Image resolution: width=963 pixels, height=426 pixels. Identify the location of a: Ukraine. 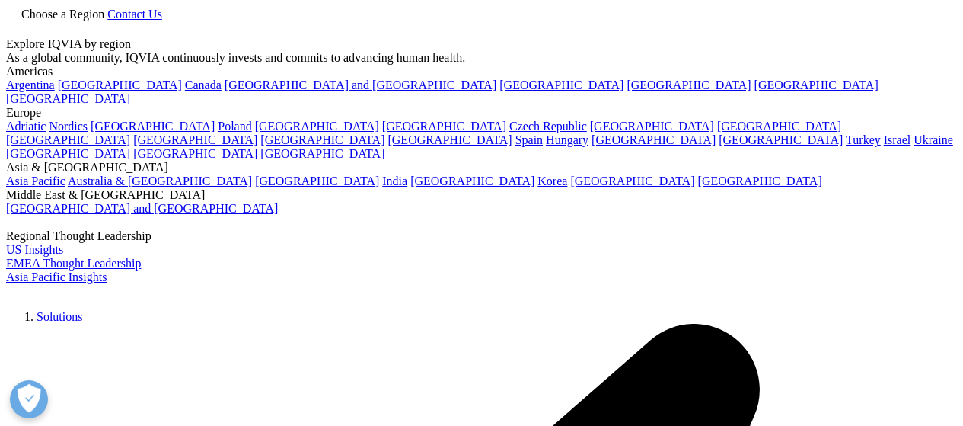
(934, 139).